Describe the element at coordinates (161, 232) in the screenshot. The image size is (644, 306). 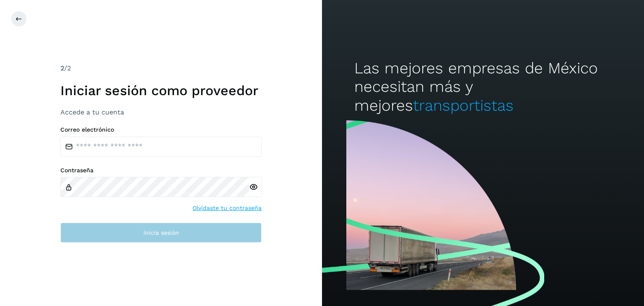
I see `button: Inicia sesión` at that location.